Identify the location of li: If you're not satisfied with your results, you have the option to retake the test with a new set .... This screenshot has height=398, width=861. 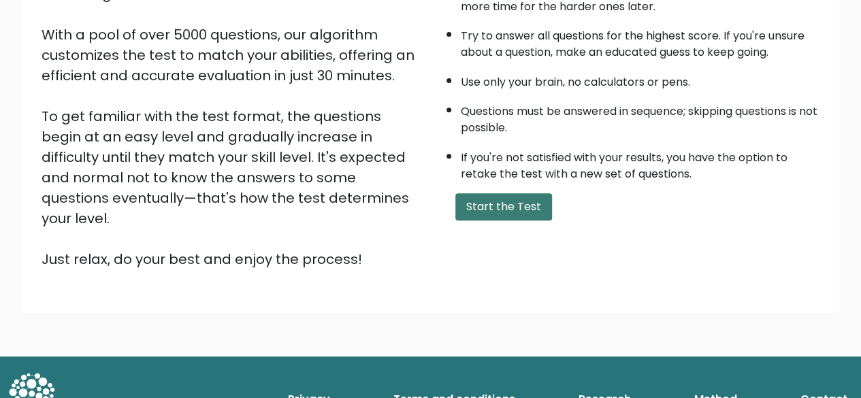
(640, 163).